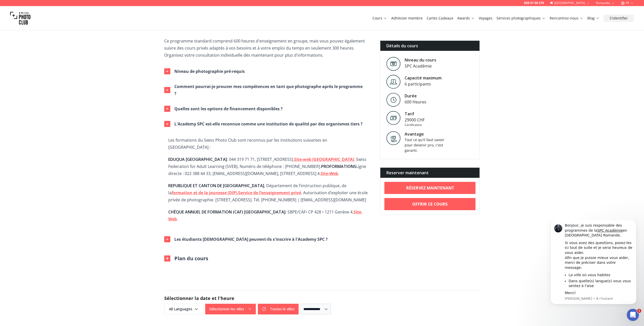  What do you see at coordinates (264, 71) in the screenshot?
I see `button: Niveau de photographie pré-requis` at bounding box center [264, 71].